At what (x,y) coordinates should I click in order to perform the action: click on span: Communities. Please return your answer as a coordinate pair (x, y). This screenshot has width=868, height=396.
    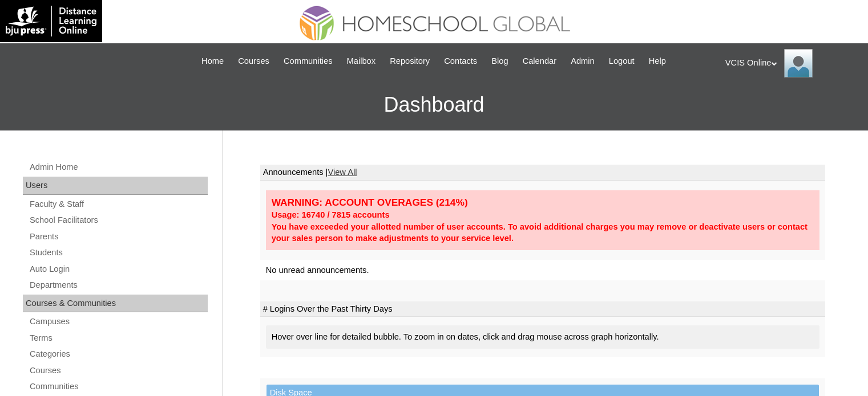
    Looking at the image, I should click on (308, 61).